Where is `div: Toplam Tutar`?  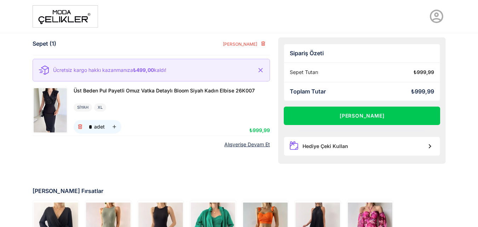
div: Toplam Tutar is located at coordinates (308, 91).